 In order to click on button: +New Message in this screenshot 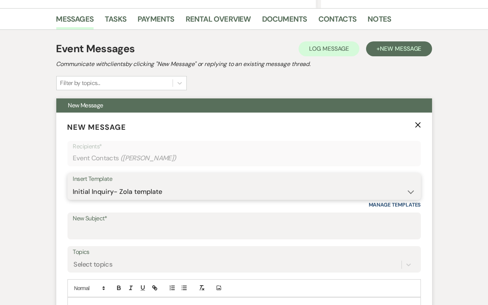, I will do `click(399, 49)`.